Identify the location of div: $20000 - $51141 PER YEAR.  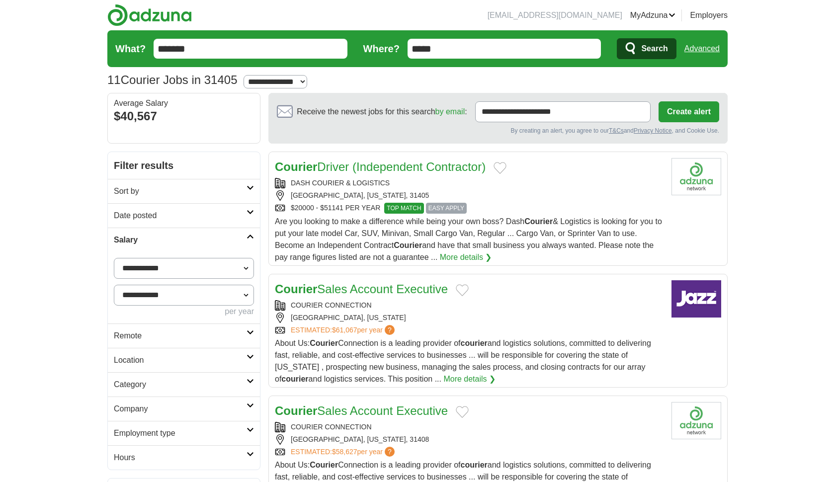
(469, 208).